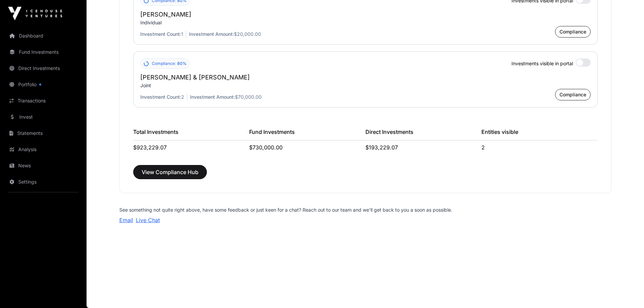 The width and height of the screenshot is (644, 308). What do you see at coordinates (170, 172) in the screenshot?
I see `button: View Compliance Hub` at bounding box center [170, 172].